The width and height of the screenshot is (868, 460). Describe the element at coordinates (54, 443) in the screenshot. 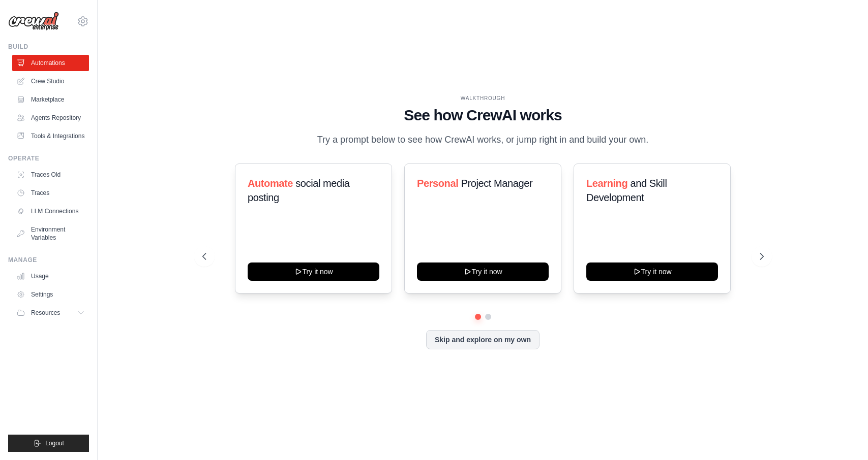

I see `span: Logout` at that location.